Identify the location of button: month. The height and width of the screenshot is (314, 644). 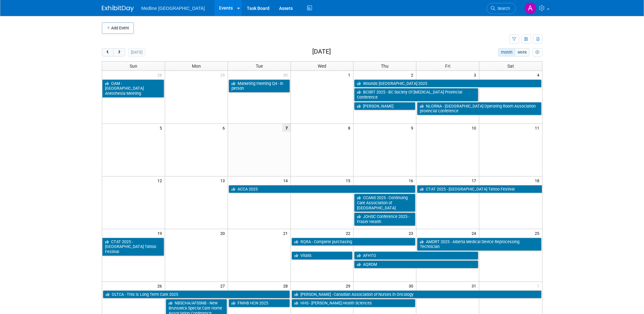
(506, 53).